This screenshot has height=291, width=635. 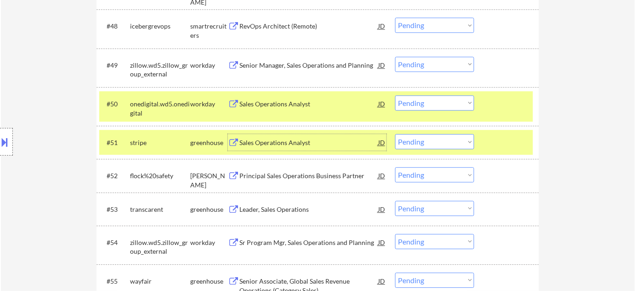 I want to click on div: zillow.wd5.zillow_group_external, so click(x=160, y=246).